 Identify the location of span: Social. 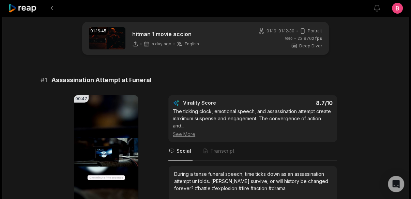
(184, 151).